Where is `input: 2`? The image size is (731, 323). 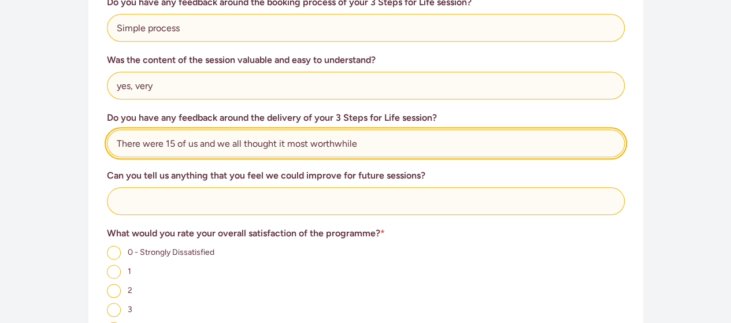 input: 2 is located at coordinates (114, 291).